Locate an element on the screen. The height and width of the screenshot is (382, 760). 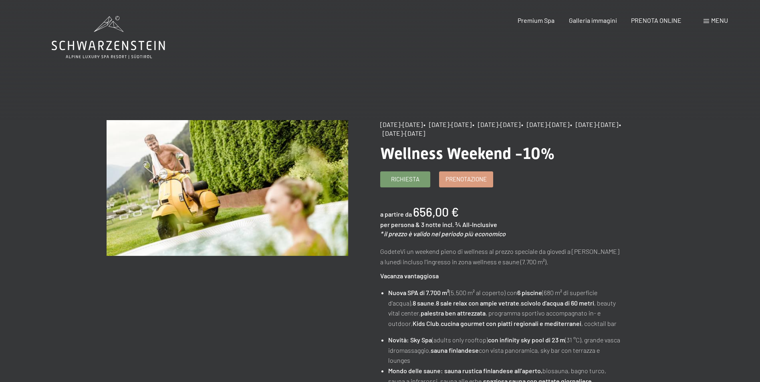
span: PRENOTA ONLINE is located at coordinates (656, 20).